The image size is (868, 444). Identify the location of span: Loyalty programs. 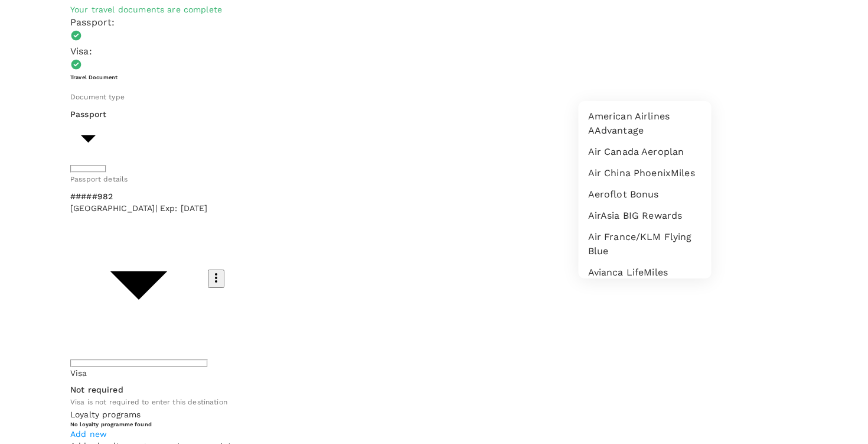
(105, 414).